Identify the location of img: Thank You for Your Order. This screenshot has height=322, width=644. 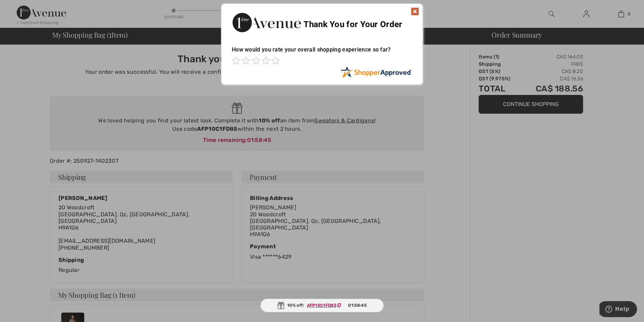
(267, 22).